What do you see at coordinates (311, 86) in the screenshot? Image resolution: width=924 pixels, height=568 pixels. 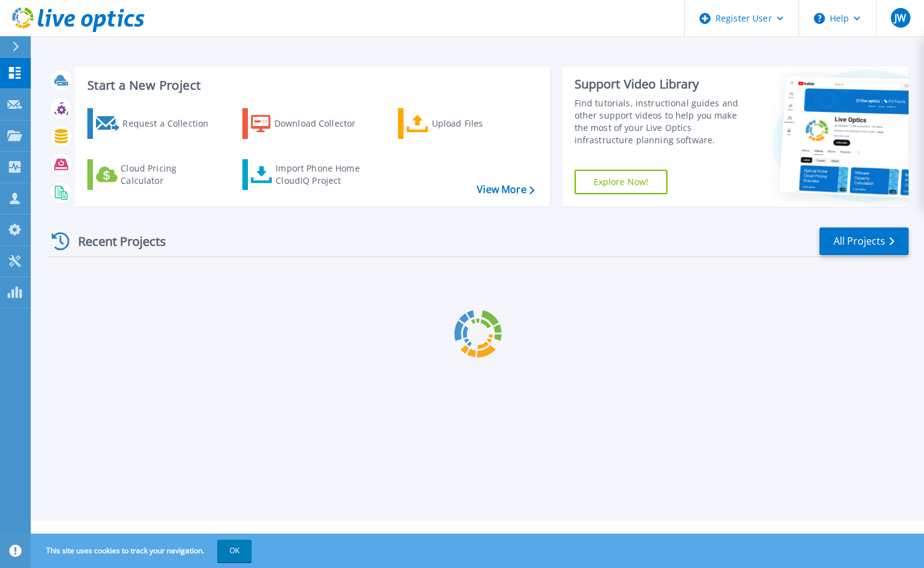 I see `h3: Start a New Project` at bounding box center [311, 86].